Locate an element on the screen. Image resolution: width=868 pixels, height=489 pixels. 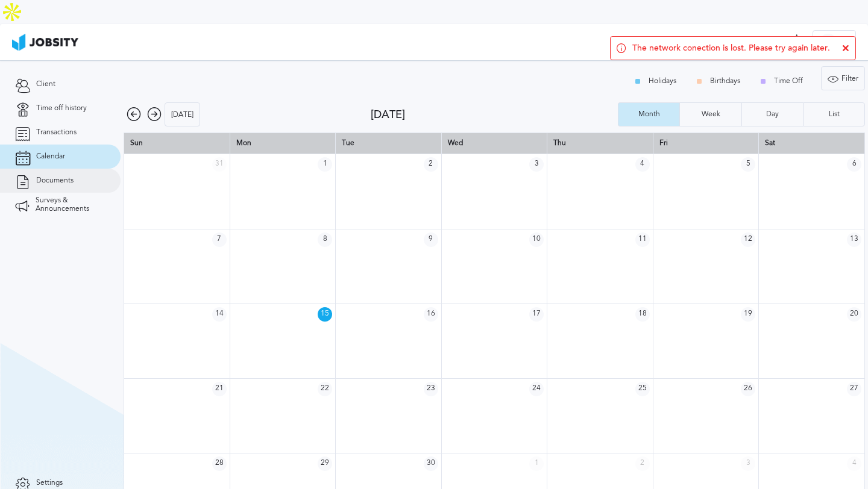
span: 24 is located at coordinates (536, 389).